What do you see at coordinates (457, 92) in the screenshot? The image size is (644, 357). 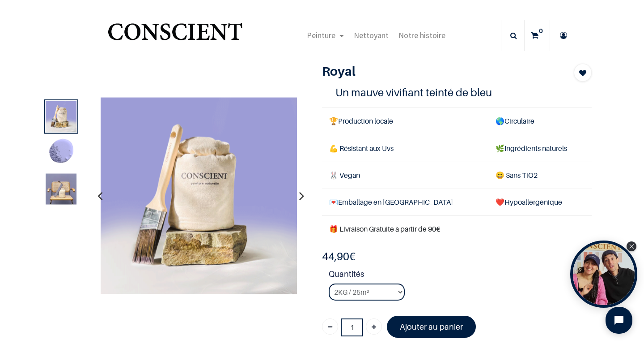 I see `h4: Un mauve vivifiant teinté de bleu` at bounding box center [457, 92].